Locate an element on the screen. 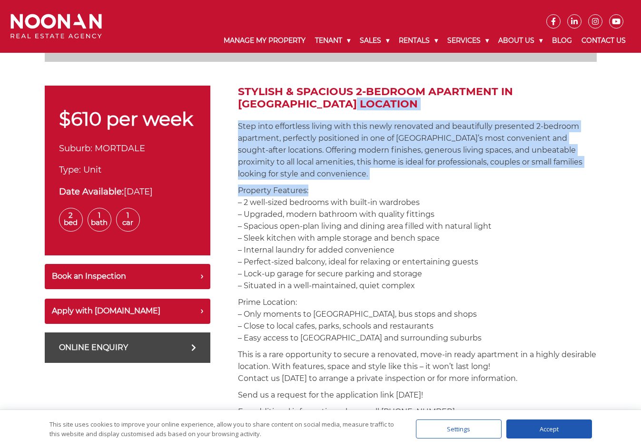 Image resolution: width=641 pixels, height=448 pixels. a: Blog is located at coordinates (562, 40).